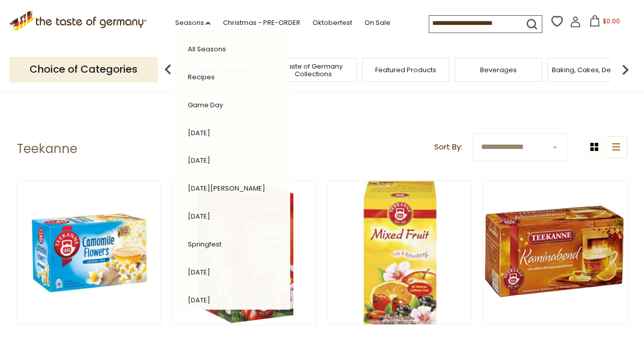 The image size is (644, 338). I want to click on a: On Sale, so click(376, 23).